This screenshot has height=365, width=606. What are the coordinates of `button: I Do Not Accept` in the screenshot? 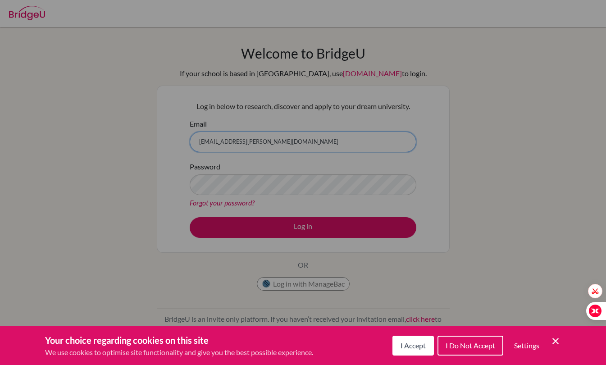 It's located at (470, 345).